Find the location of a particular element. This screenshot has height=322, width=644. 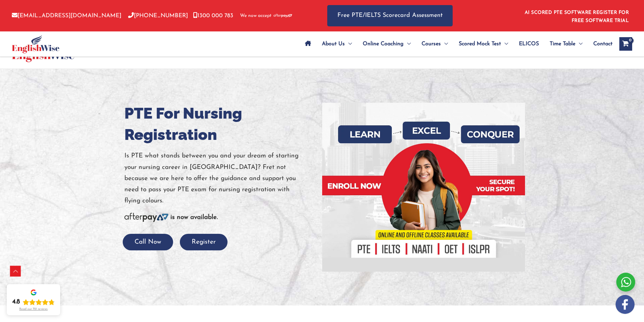

a: Call Now is located at coordinates (148, 242).